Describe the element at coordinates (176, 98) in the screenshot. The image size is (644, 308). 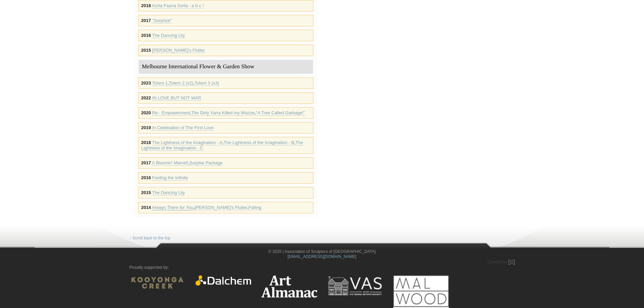
I see `a: IN LOVE BUT NOT WAR` at that location.